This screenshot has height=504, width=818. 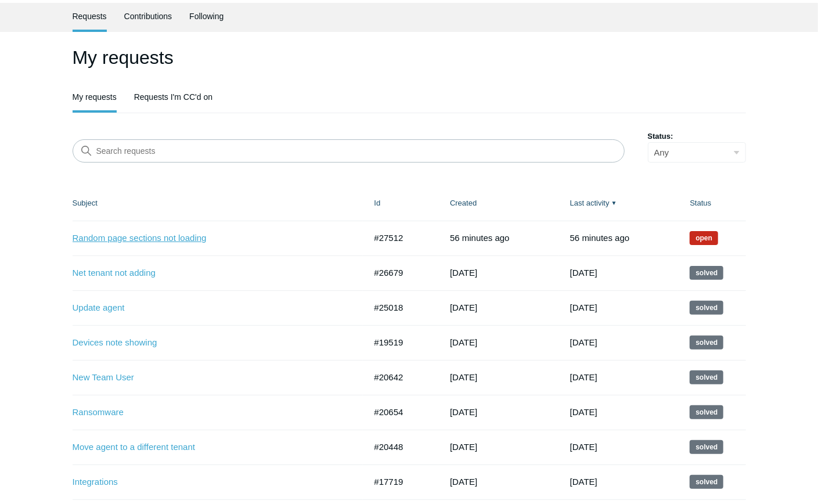 What do you see at coordinates (401, 238) in the screenshot?
I see `td: #27512` at bounding box center [401, 238].